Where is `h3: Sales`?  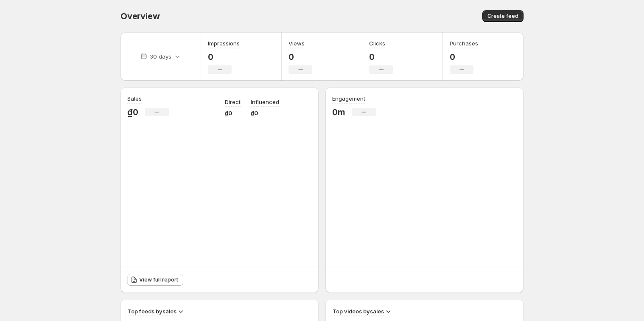 h3: Sales is located at coordinates (134, 99).